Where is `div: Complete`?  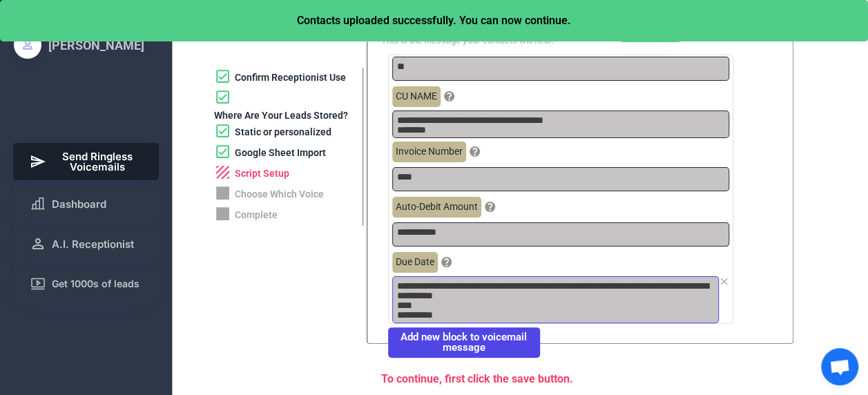
div: Complete is located at coordinates (256, 215).